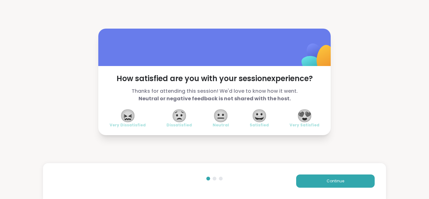  What do you see at coordinates (335, 181) in the screenshot?
I see `span: Continue` at bounding box center [335, 181].